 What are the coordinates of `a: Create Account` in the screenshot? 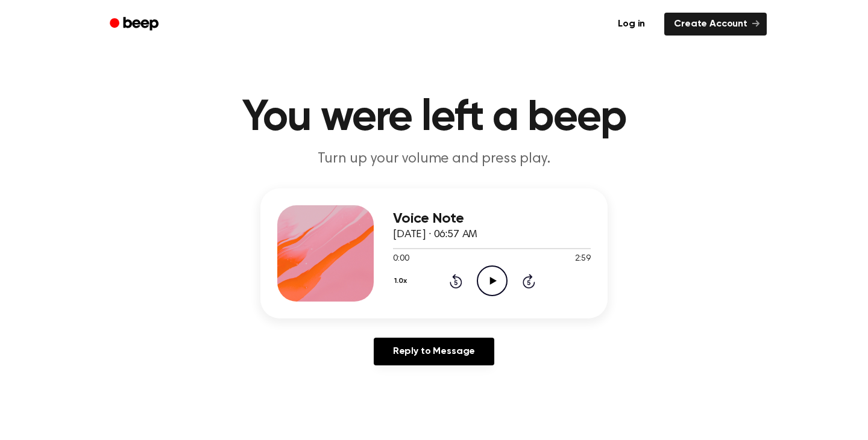 It's located at (716, 24).